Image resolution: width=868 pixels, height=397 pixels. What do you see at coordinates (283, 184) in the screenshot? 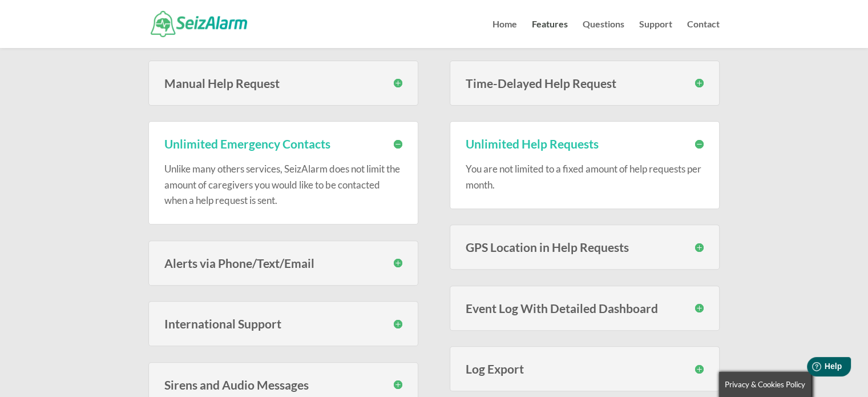
I see `p: Unlike many others services, SeizAlarm does not limit the amount of caregivers you would like to ...` at bounding box center [283, 184].